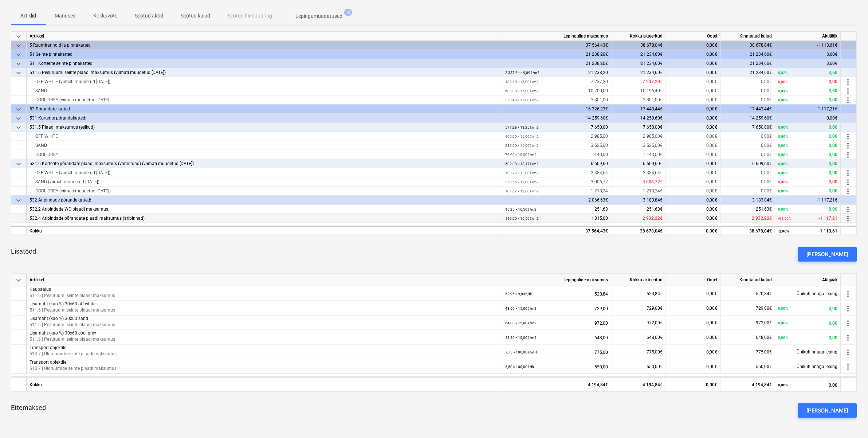  Describe the element at coordinates (557, 367) in the screenshot. I see `div: 550,00` at that location.